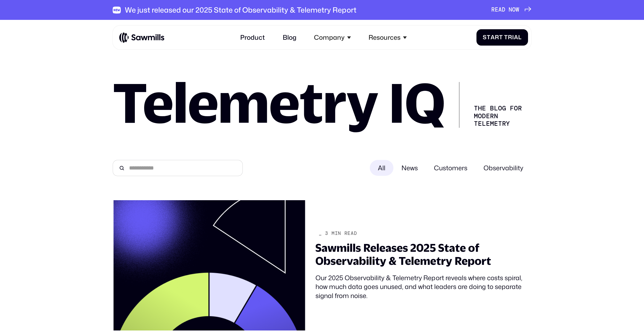 Image resolution: width=644 pixels, height=334 pixels. I want to click on span: A, so click(500, 10).